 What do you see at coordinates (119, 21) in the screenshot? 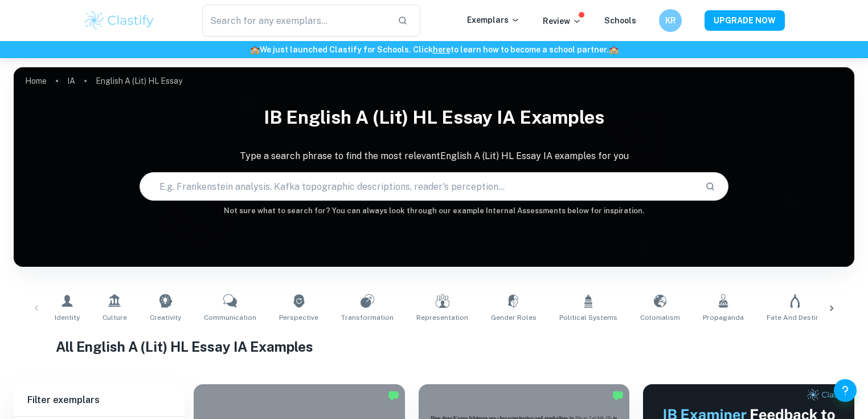
I see `a: Clastify logo` at bounding box center [119, 21].